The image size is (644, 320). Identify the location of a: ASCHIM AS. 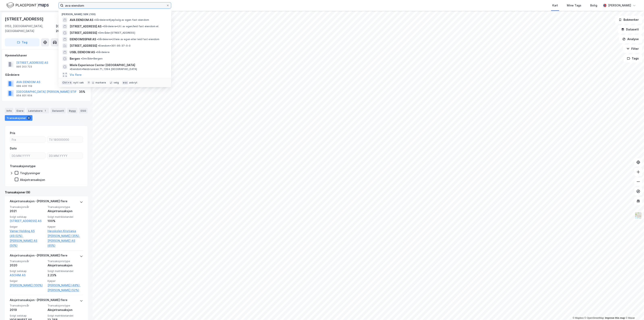
(17, 275).